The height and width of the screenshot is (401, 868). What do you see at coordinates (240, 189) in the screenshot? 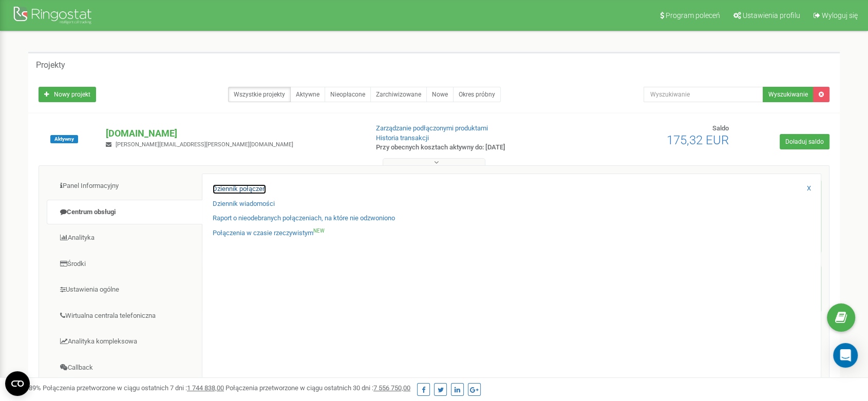
I see `a: Dziennik połączeń` at bounding box center [240, 189].